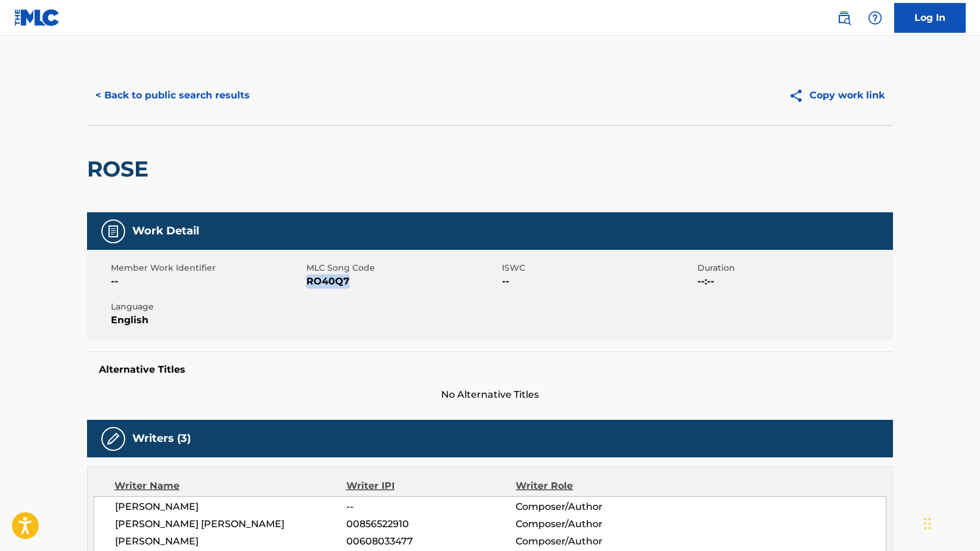 This screenshot has height=551, width=980. What do you see at coordinates (207, 320) in the screenshot?
I see `span: English` at bounding box center [207, 320].